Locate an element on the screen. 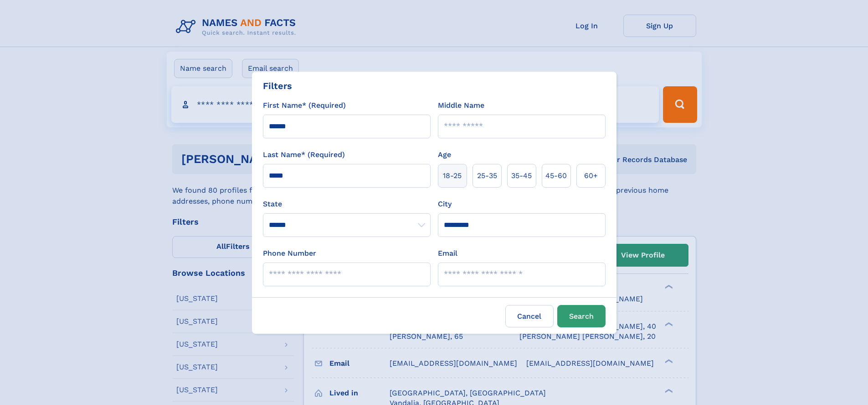  label: Email is located at coordinates (447, 253).